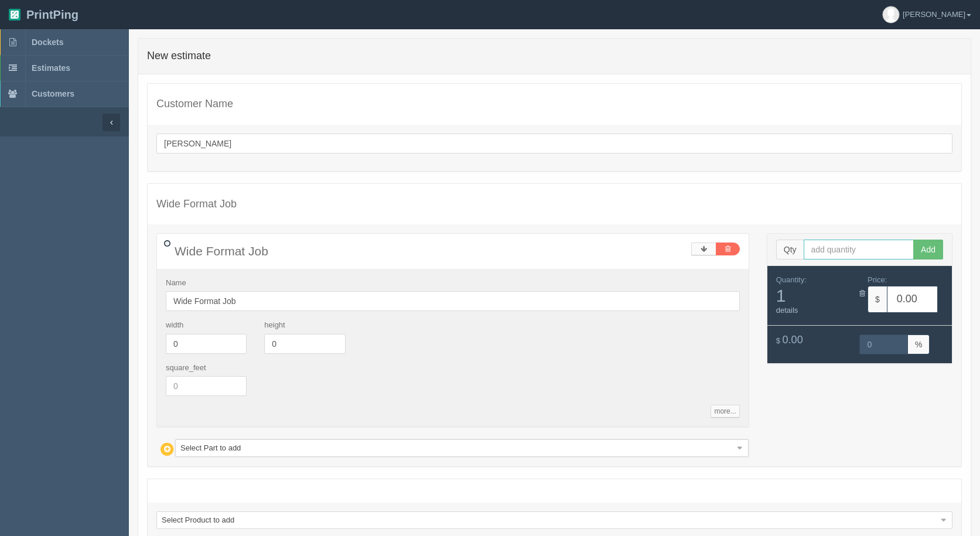 The height and width of the screenshot is (536, 980). Describe the element at coordinates (53, 94) in the screenshot. I see `span: Customers` at that location.